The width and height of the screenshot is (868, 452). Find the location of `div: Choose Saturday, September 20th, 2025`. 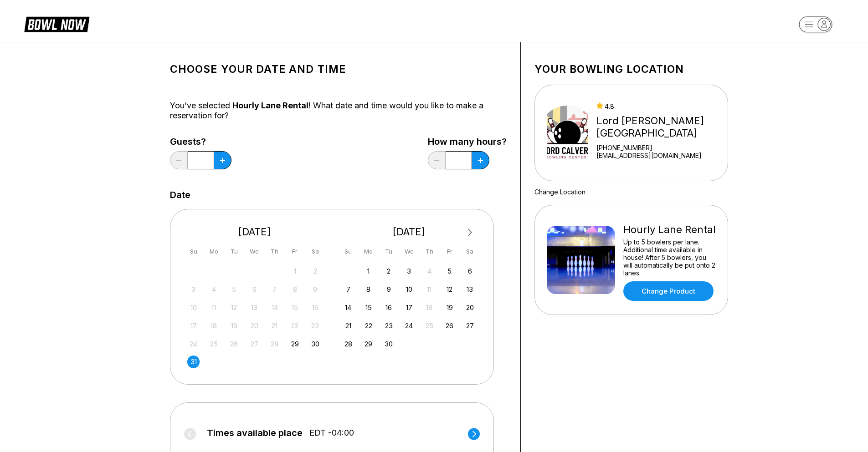

div: Choose Saturday, September 20th, 2025 is located at coordinates (470, 308).